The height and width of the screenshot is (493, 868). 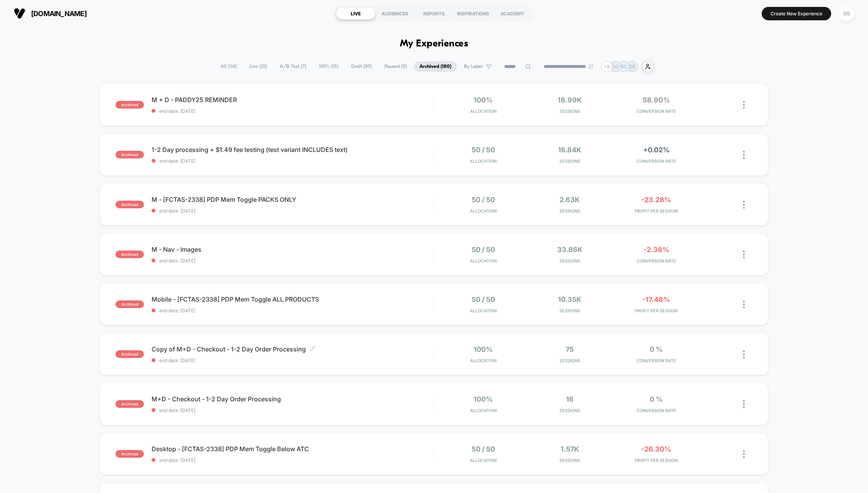 What do you see at coordinates (656, 249) in the screenshot?
I see `span: -2.38%` at bounding box center [656, 249].